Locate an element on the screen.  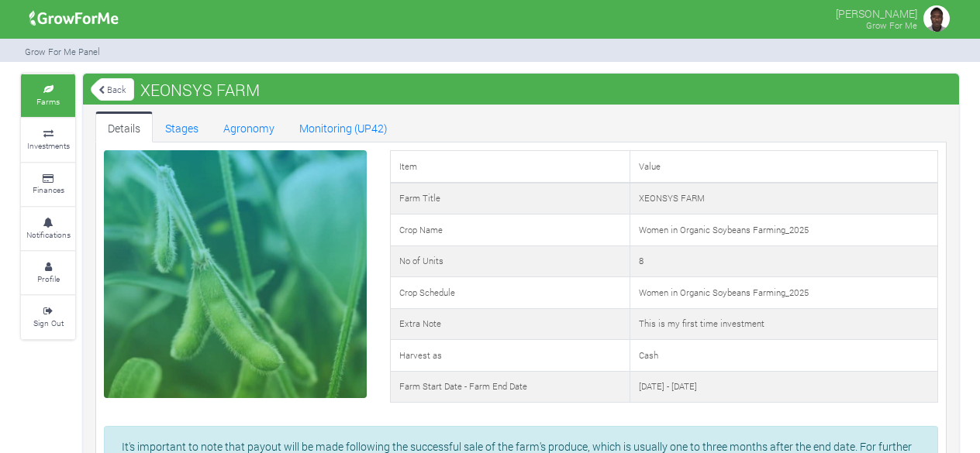
a: Profile is located at coordinates (48, 273).